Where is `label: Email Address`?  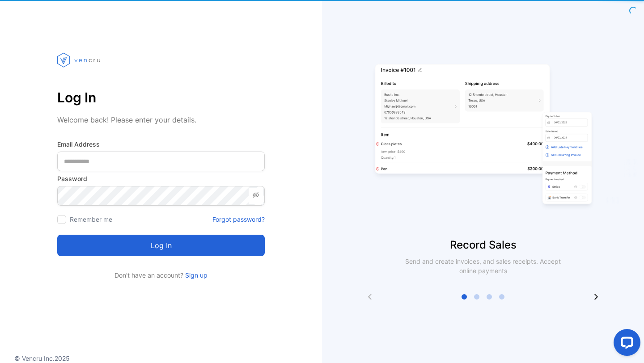 label: Email Address is located at coordinates (161, 144).